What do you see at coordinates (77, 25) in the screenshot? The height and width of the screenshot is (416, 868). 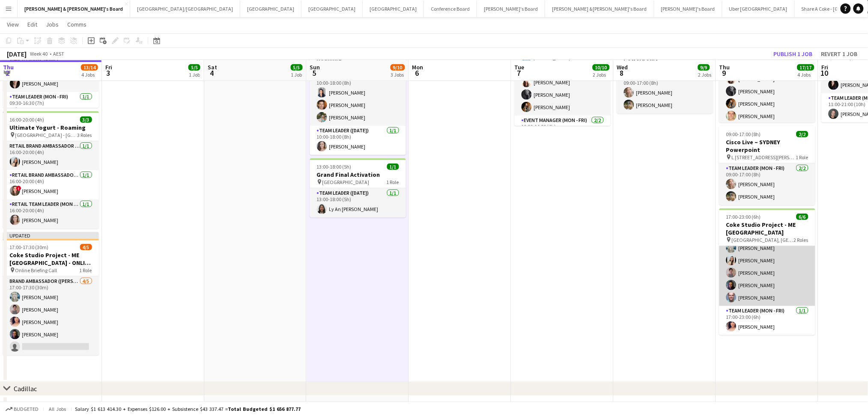 I see `a: Comms` at bounding box center [77, 25].